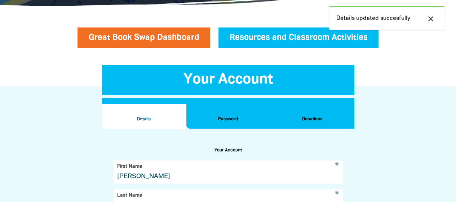 This screenshot has width=456, height=202. I want to click on a: Resources and Classroom Activities, so click(299, 38).